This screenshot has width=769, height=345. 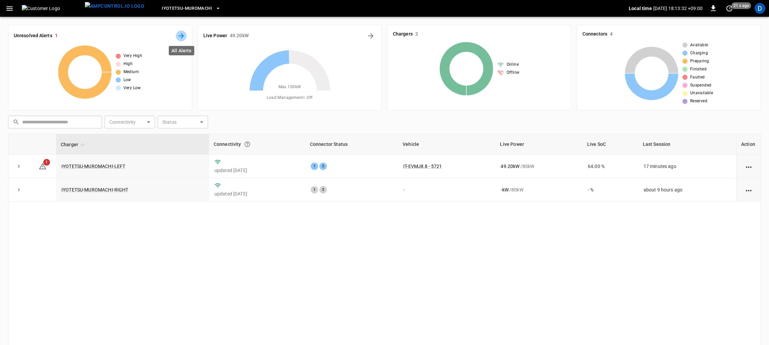 What do you see at coordinates (699, 53) in the screenshot?
I see `span: Charging` at bounding box center [699, 53].